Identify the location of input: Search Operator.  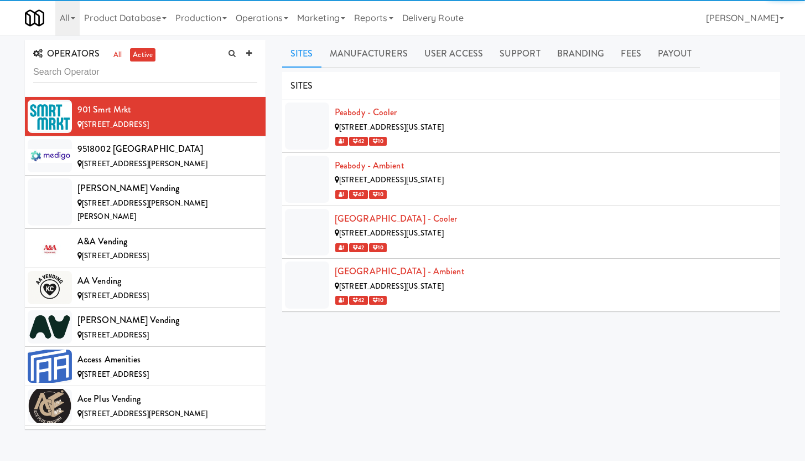
(145, 72).